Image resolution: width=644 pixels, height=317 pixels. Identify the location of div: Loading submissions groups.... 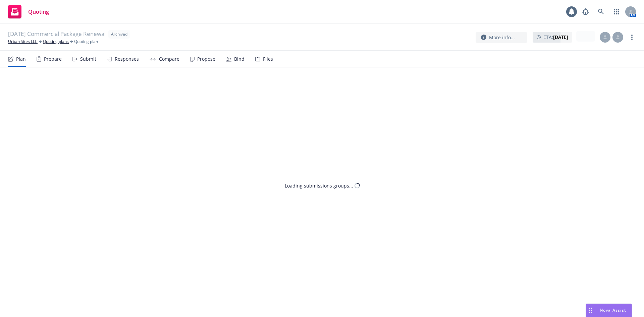
(319, 186).